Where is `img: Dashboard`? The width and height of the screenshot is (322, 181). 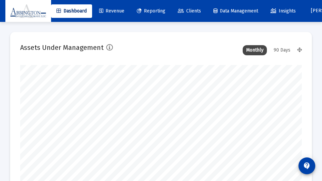 img: Dashboard is located at coordinates (28, 11).